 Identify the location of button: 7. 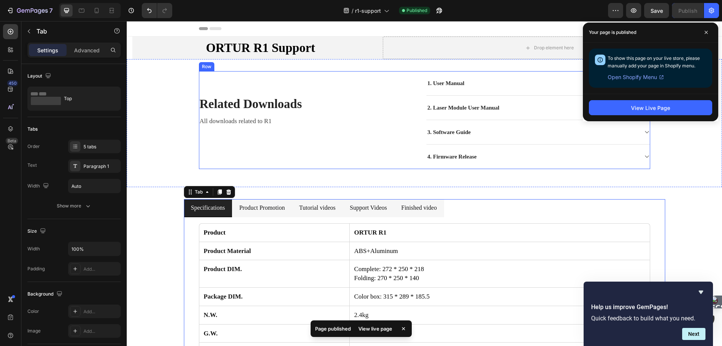
(29, 11).